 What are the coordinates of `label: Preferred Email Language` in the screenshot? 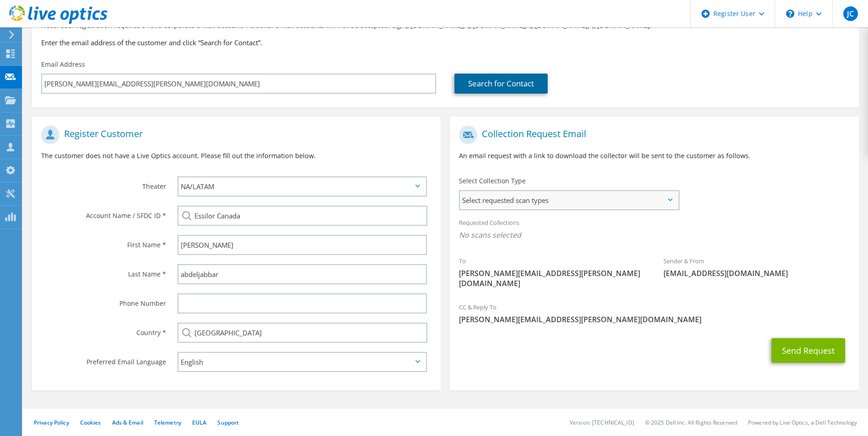 It's located at (103, 359).